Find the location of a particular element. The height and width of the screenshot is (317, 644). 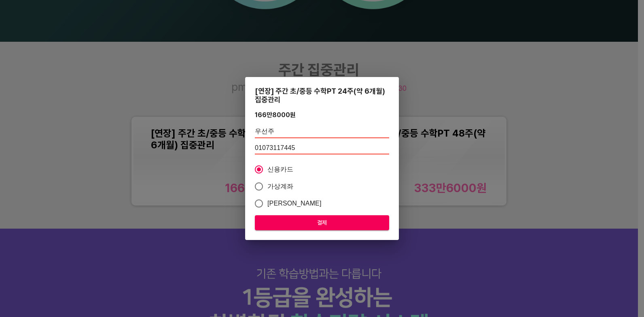

div: 166만8000 원 is located at coordinates (275, 115).